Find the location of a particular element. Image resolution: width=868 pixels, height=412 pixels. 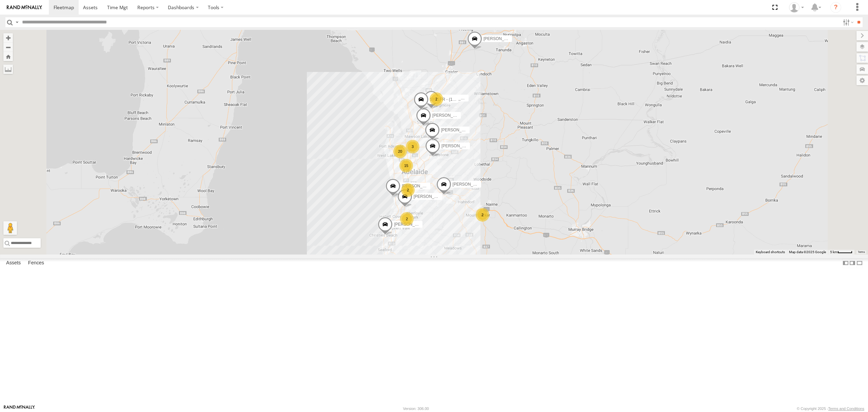

div: 15 is located at coordinates (406, 166).